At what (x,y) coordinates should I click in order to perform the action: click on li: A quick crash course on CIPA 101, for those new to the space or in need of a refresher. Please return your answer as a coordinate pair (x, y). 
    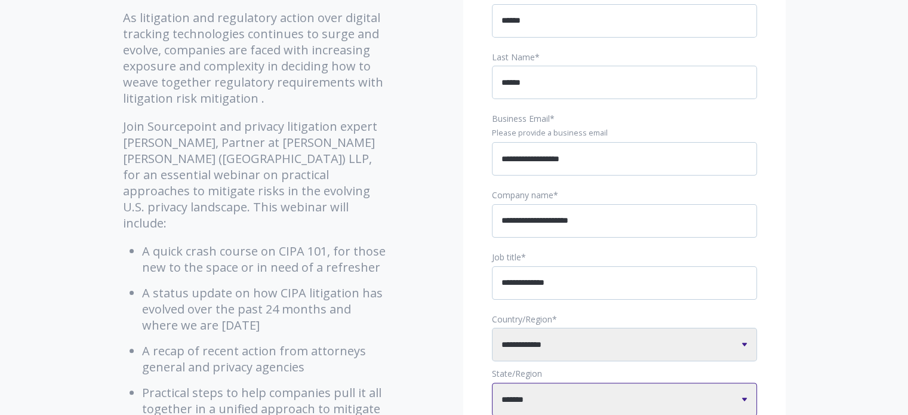
    Looking at the image, I should click on (265, 259).